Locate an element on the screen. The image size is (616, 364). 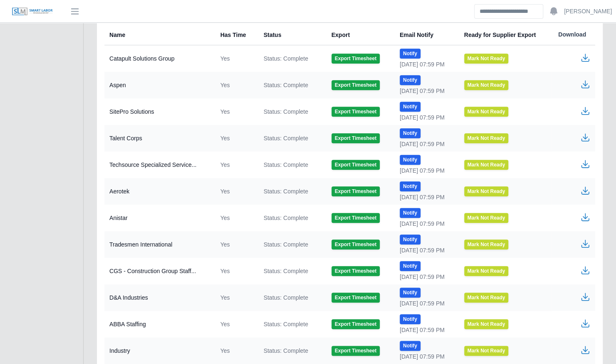
td: Aerotek is located at coordinates (159, 192).